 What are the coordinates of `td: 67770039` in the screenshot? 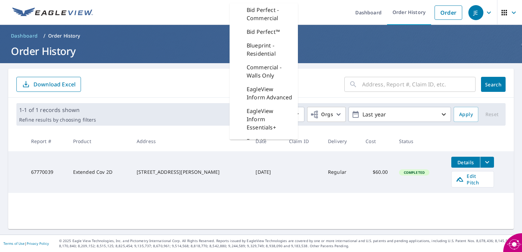 It's located at (46, 172).